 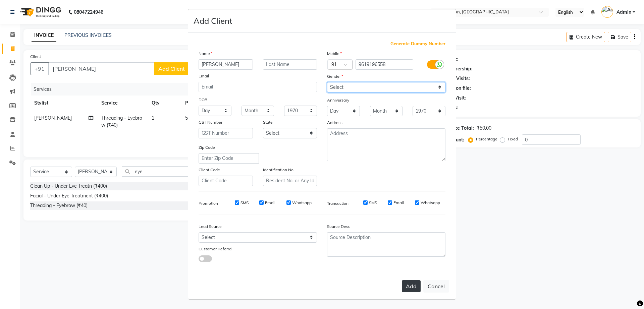 I want to click on button: Cancel, so click(x=436, y=287).